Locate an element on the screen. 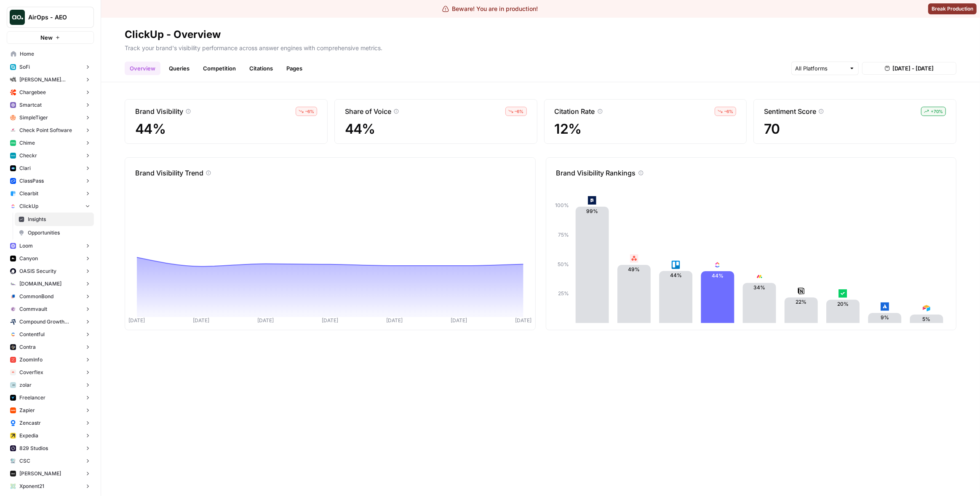 Image resolution: width=980 pixels, height=496 pixels. img: z4c86av58qw027qbtb91h24iuhub is located at coordinates (13, 181).